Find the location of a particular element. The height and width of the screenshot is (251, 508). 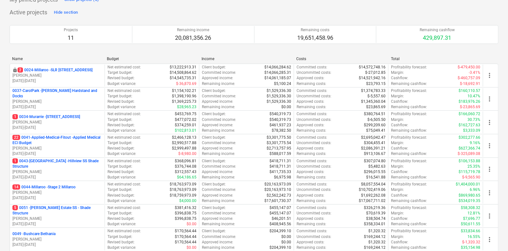

p: $381,416.32 is located at coordinates (186, 208).